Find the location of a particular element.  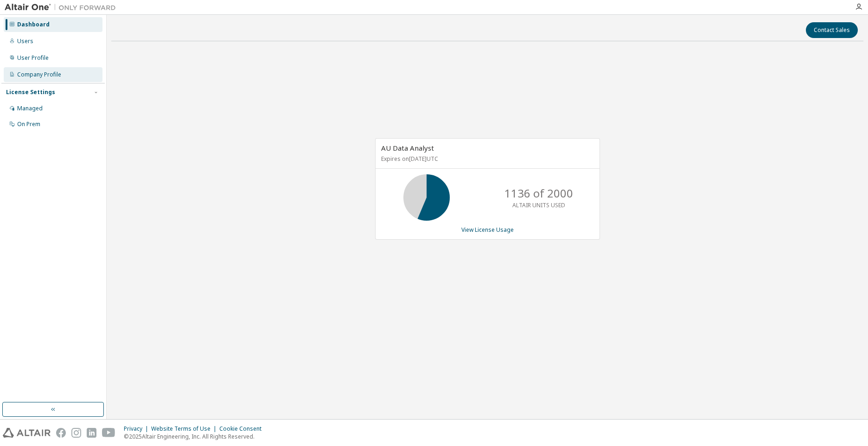

img: linkedin.svg is located at coordinates (91, 432).